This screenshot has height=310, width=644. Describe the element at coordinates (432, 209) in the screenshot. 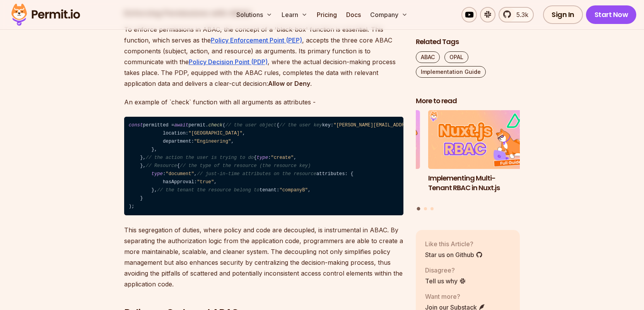

I see `button: Go to slide 3` at that location.